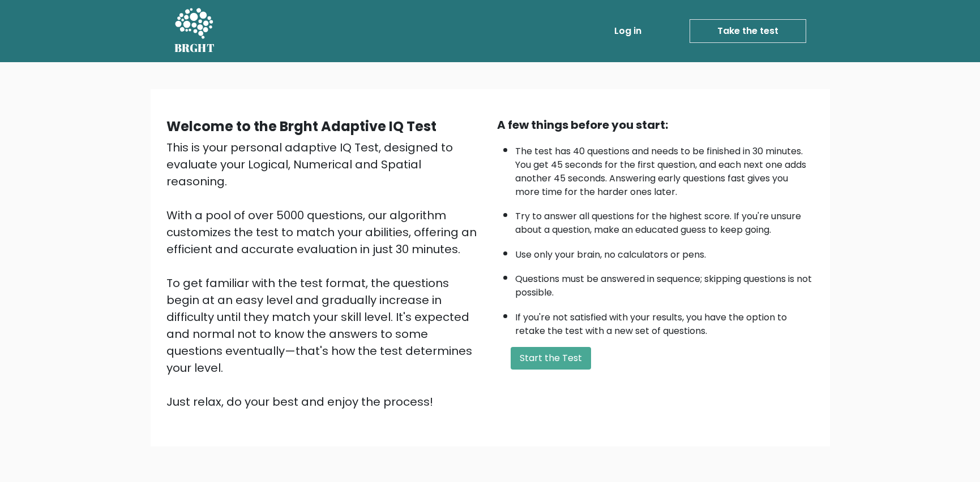  What do you see at coordinates (665, 169) in the screenshot?
I see `li: The test has 40 questions and needs to be finished in 30 minutes. You get 45 seconds for the firs...` at bounding box center [665, 169].